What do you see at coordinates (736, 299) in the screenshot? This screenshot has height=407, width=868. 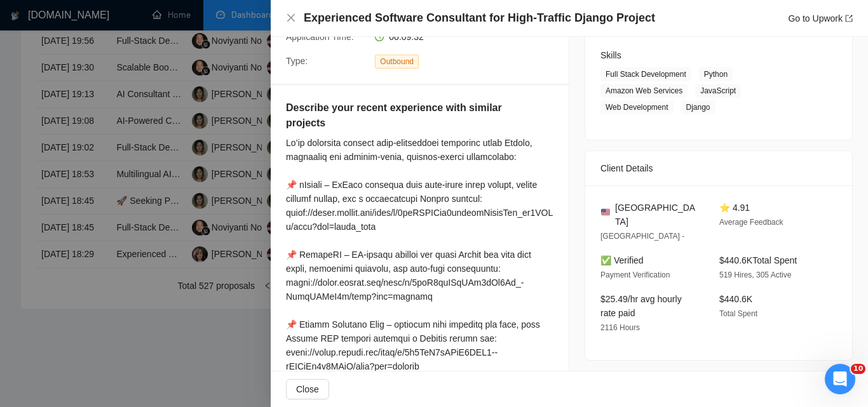 I see `span: $440.6K` at bounding box center [736, 299].